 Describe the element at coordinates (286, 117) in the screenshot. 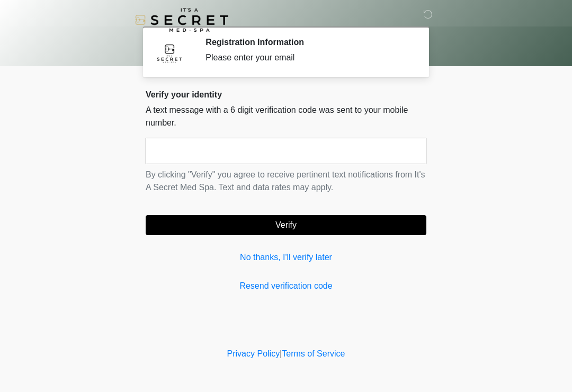

I see `p: A text message with a 6 digit verification code was sent to your mobile number.` at that location.